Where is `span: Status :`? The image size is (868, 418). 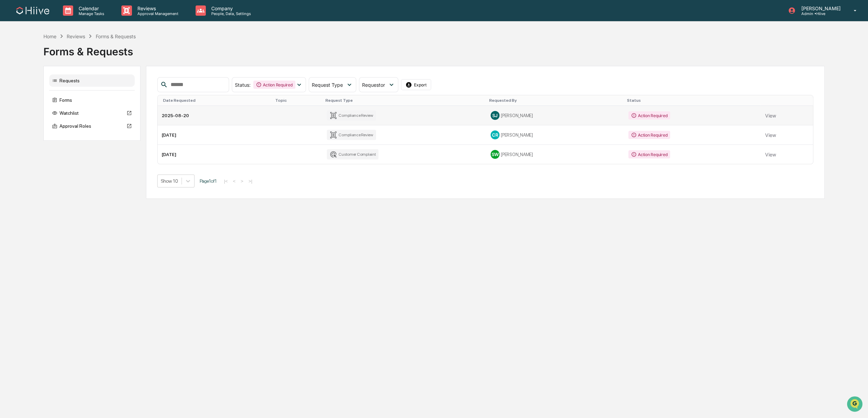 span: Status : is located at coordinates (243, 84).